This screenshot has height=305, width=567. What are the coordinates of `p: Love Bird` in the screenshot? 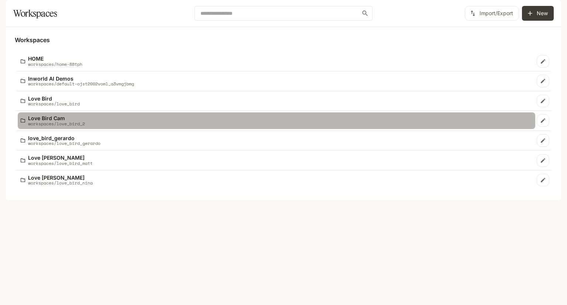 It's located at (54, 98).